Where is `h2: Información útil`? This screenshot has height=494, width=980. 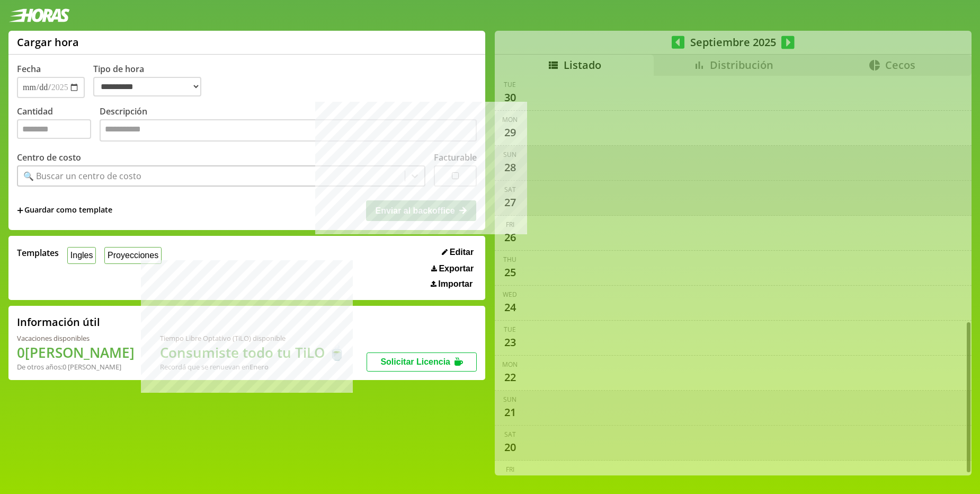 h2: Información útil is located at coordinates (59, 321).